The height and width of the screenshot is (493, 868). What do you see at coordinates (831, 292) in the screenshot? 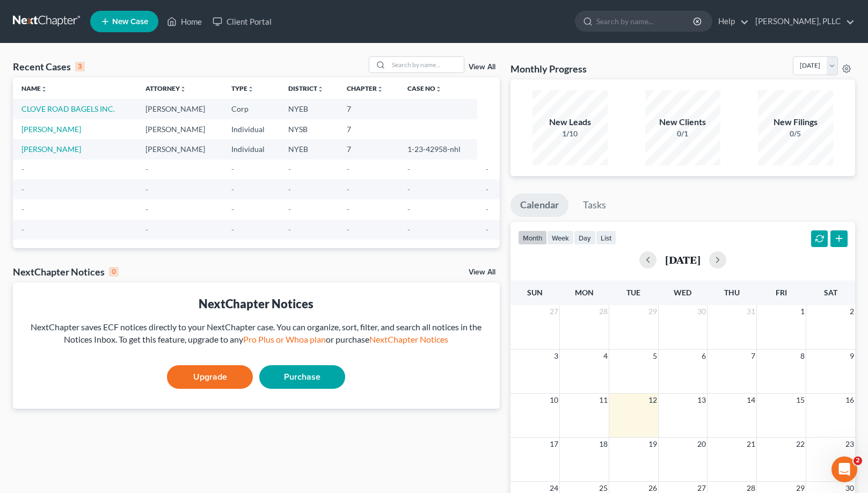
I see `span: Sat` at bounding box center [831, 292].